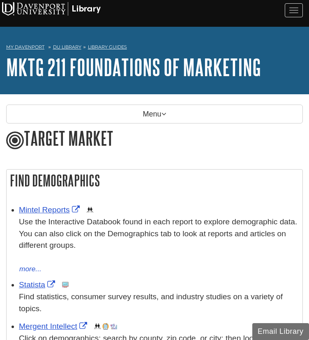 The height and width of the screenshot is (340, 309). Describe the element at coordinates (106, 326) in the screenshot. I see `img: Company Information` at that location.